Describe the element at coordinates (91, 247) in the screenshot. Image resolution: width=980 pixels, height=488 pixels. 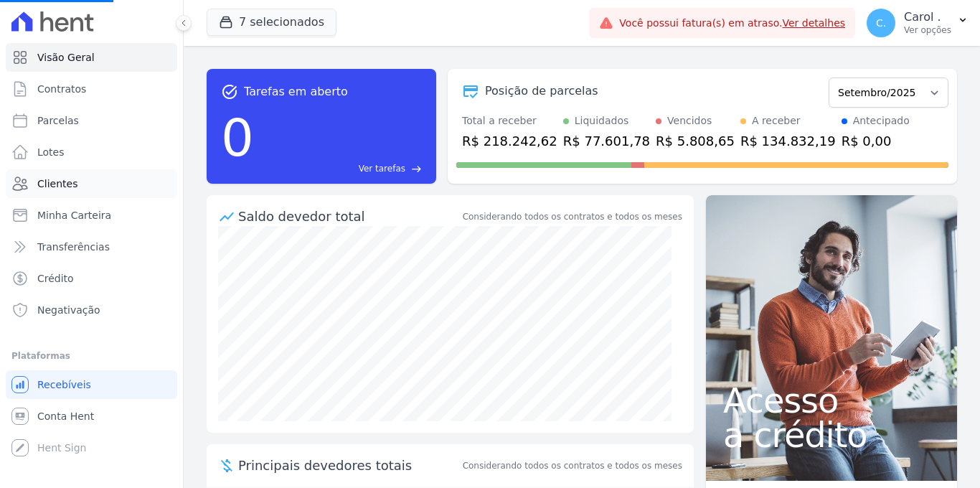
I see `a: Transferências` at that location.